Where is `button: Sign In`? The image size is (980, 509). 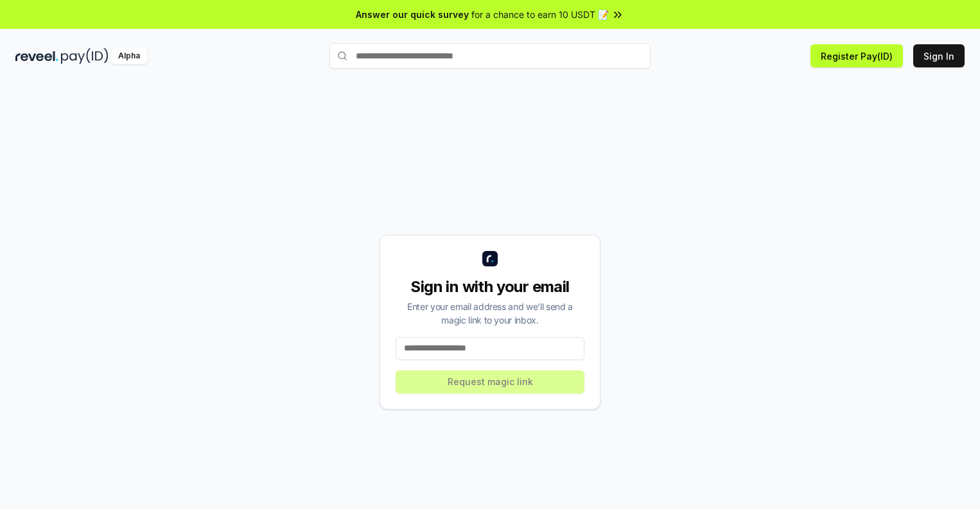
button: Sign In is located at coordinates (939, 56).